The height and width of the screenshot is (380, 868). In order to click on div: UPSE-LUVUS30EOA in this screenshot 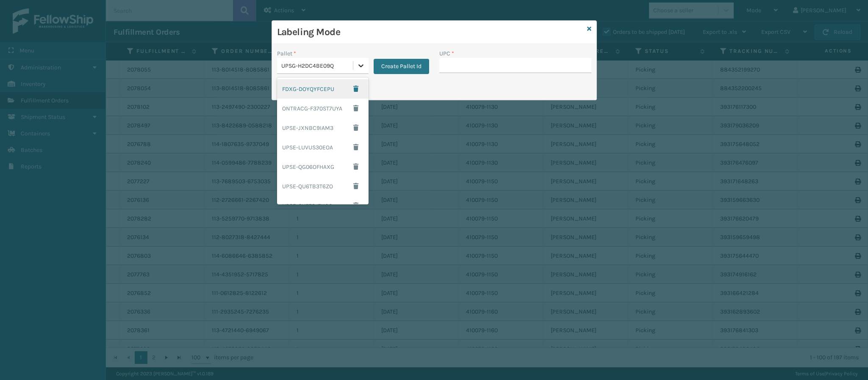, I will do `click(323, 147)`.